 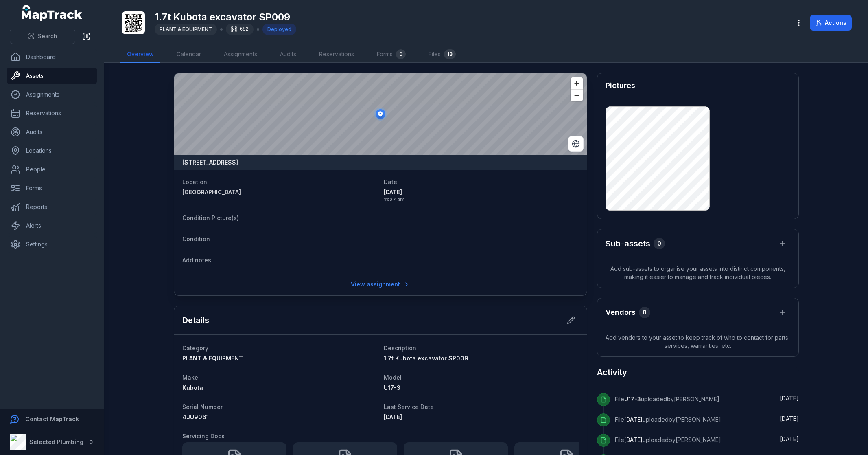 I want to click on span: Location, so click(x=194, y=182).